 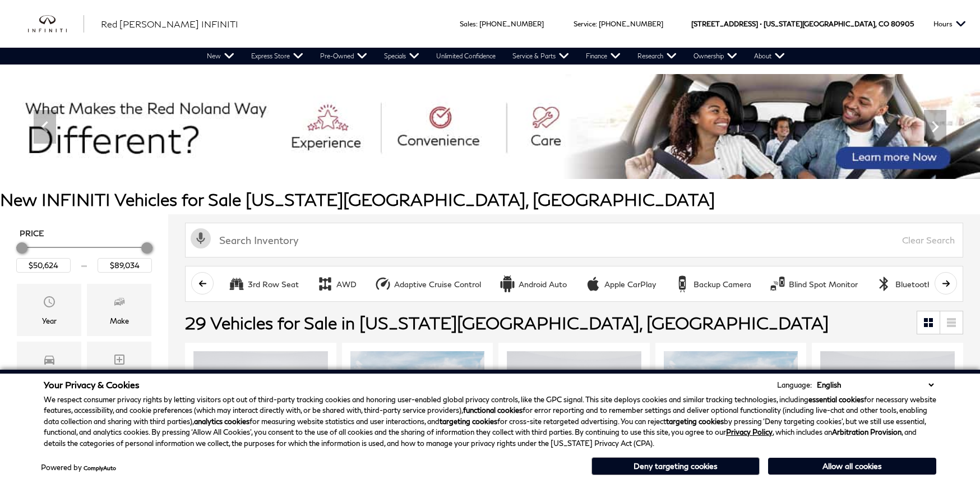 What do you see at coordinates (467, 164) in the screenshot?
I see `span: Go to slide 3` at bounding box center [467, 164].